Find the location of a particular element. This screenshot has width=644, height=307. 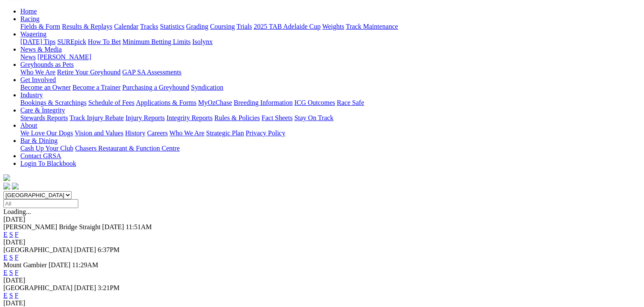

a: Isolynx is located at coordinates (202, 41).